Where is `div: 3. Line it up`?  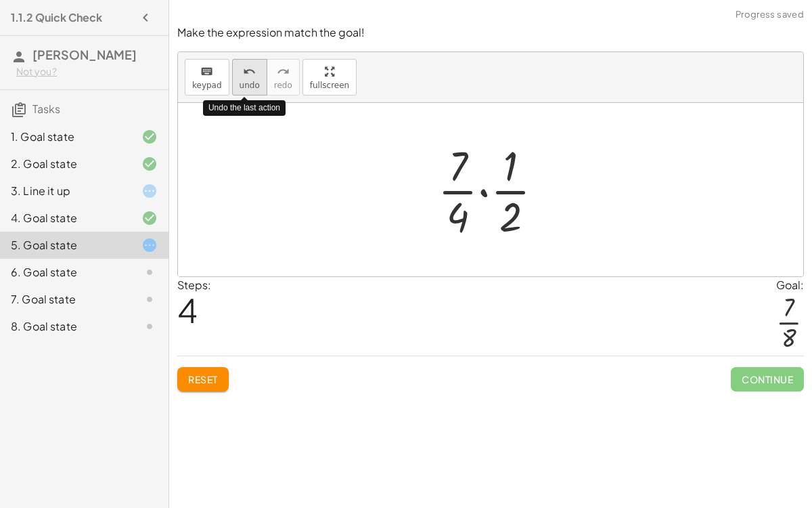
div: 3. Line it up is located at coordinates (65, 191).